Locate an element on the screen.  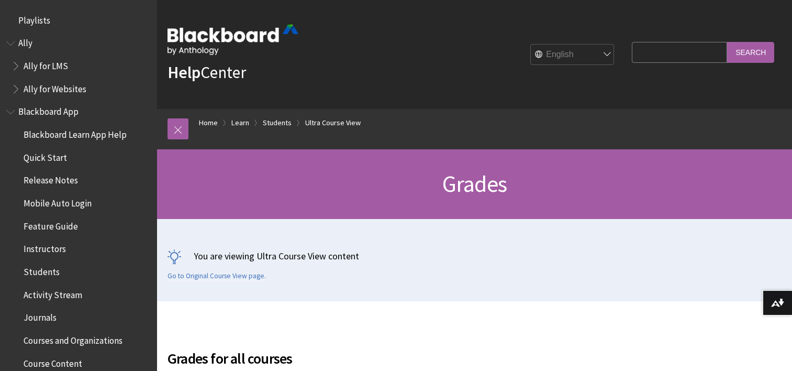
span: Instructors is located at coordinates (44, 247).